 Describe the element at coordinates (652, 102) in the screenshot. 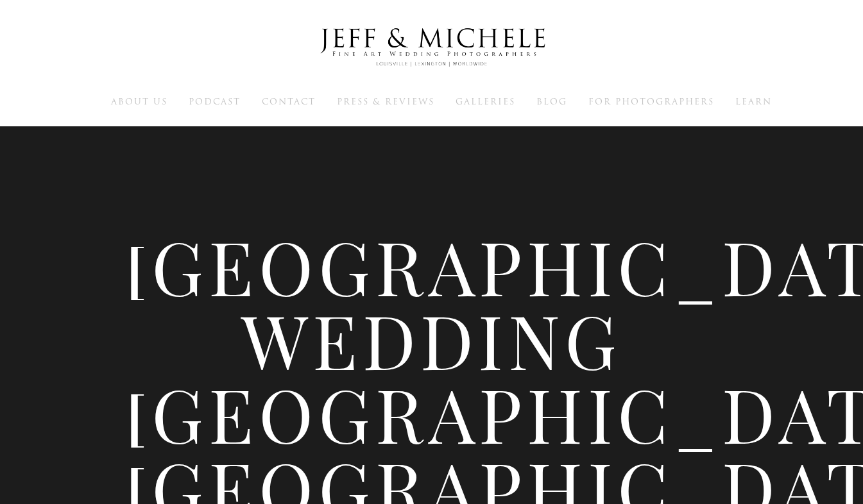

I see `a: For Photographers` at that location.